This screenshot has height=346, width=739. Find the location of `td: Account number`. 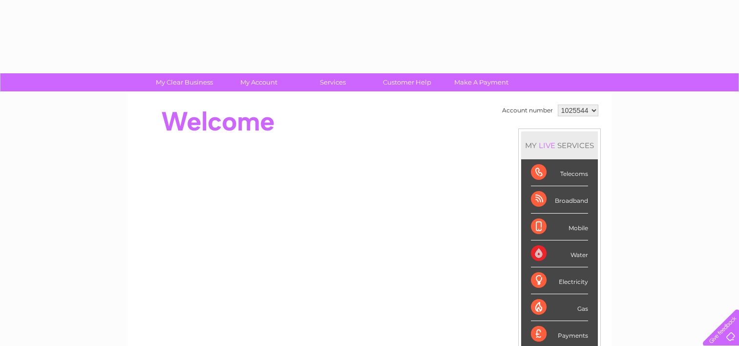

td: Account number is located at coordinates (528, 110).